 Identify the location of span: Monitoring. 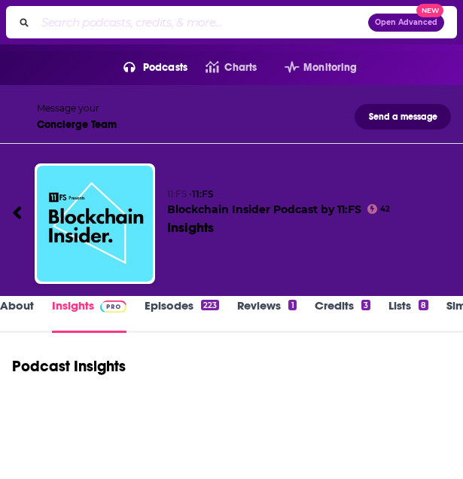
(330, 68).